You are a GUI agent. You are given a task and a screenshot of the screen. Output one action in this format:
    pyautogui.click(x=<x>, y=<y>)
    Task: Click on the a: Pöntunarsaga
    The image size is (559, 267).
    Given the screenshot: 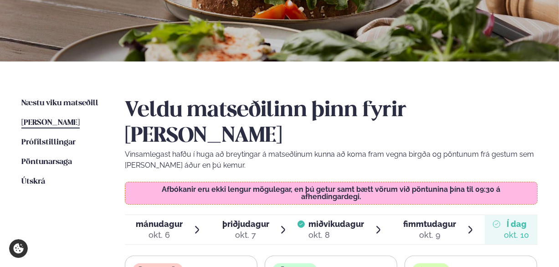 What is the action you would take?
    pyautogui.click(x=46, y=162)
    